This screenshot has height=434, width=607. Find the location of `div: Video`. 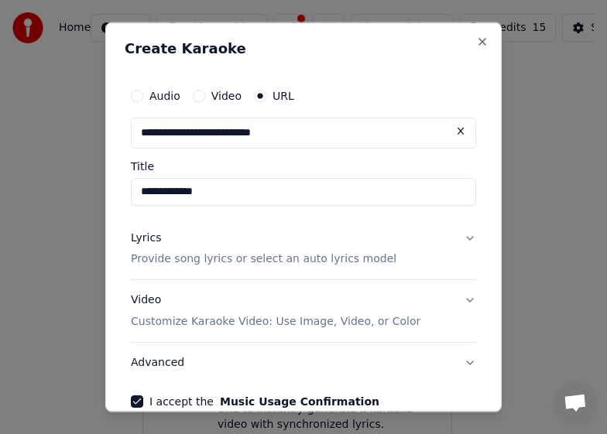

div: Video is located at coordinates (276, 311).